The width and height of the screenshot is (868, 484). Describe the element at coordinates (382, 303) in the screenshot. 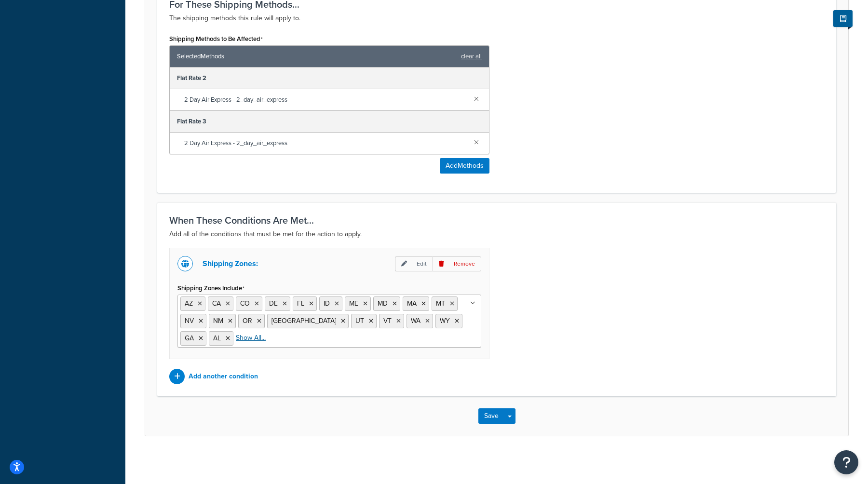

I see `span: MD` at that location.